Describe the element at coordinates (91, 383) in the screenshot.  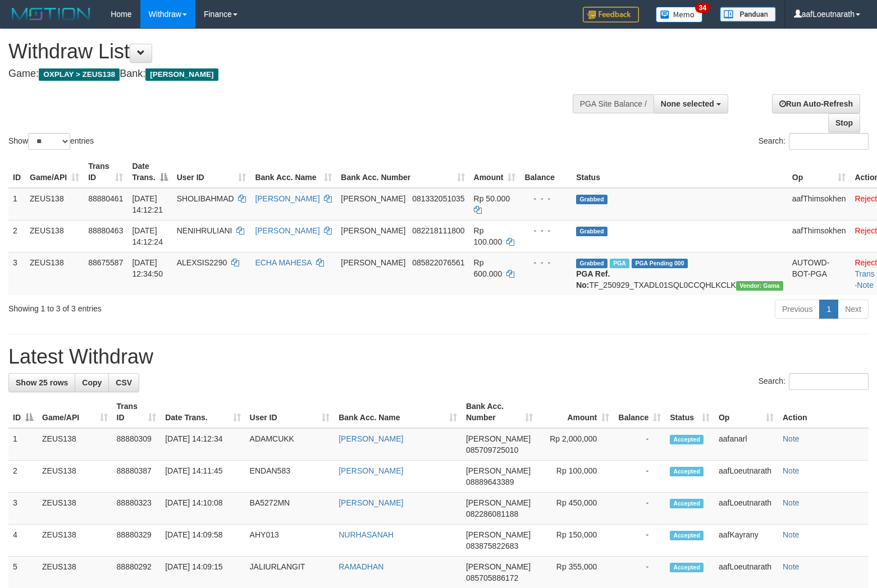
I see `a: Copy` at that location.